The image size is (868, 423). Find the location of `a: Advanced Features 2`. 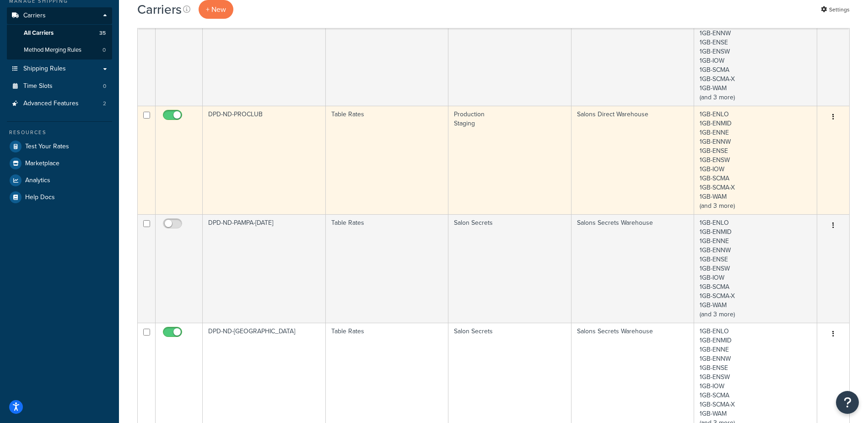

a: Advanced Features 2 is located at coordinates (60, 104).